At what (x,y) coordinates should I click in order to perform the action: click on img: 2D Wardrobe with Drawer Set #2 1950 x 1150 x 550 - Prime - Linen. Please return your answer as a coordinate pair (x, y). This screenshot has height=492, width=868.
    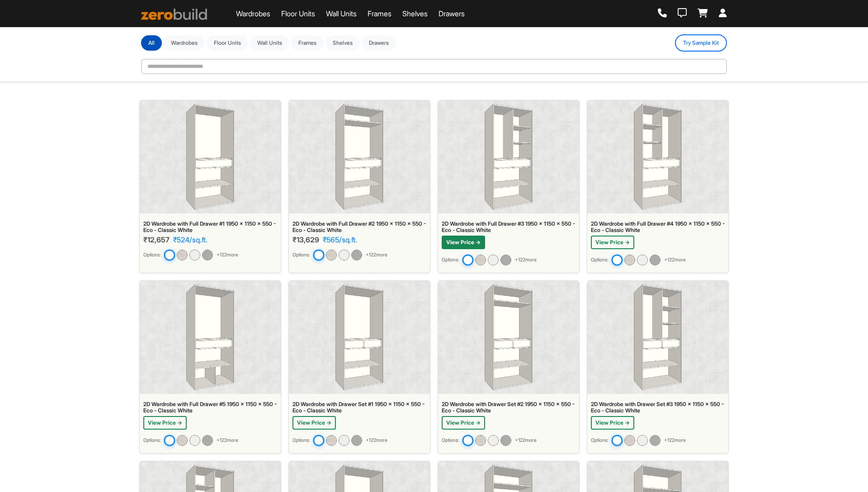
    Looking at the image, I should click on (480, 440).